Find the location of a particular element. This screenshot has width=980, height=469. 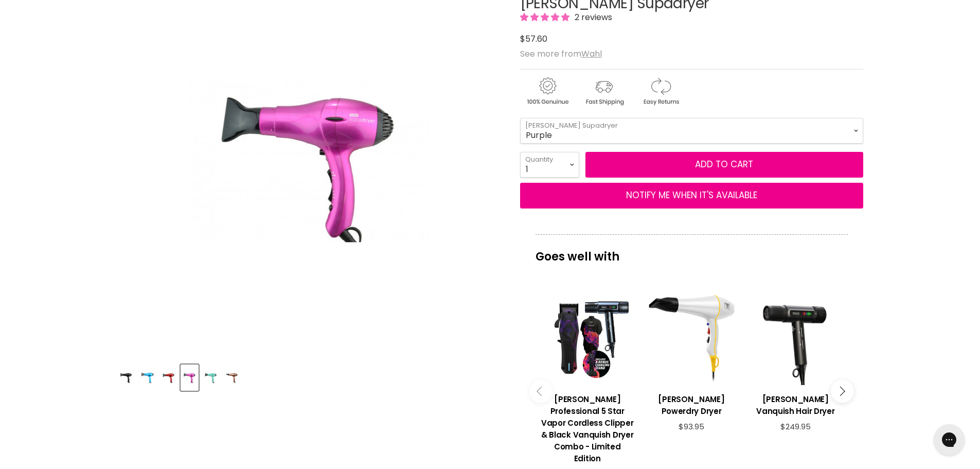

a: View product:Wahl Vanquish Hair Dryer is located at coordinates (796, 404).